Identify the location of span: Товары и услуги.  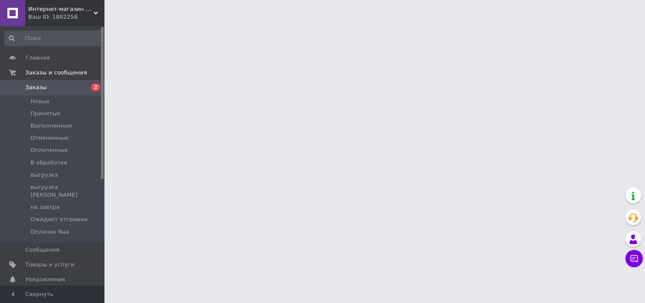
(50, 264).